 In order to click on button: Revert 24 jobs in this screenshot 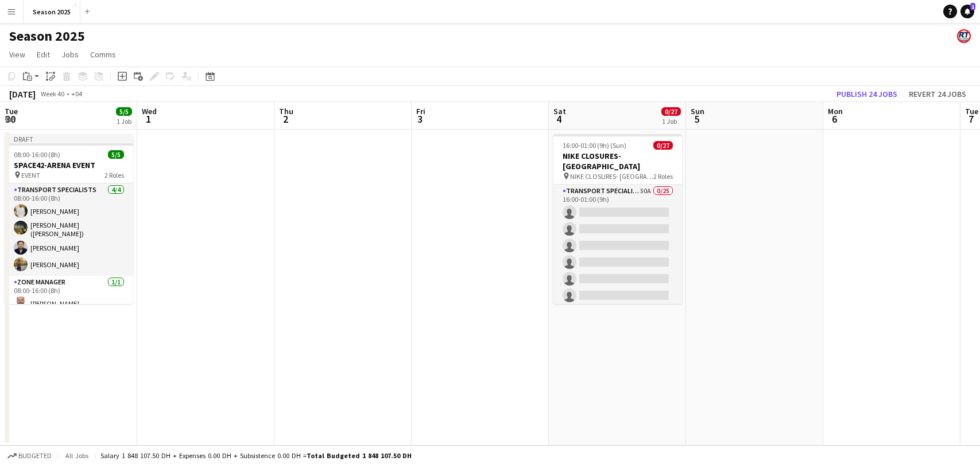, I will do `click(937, 94)`.